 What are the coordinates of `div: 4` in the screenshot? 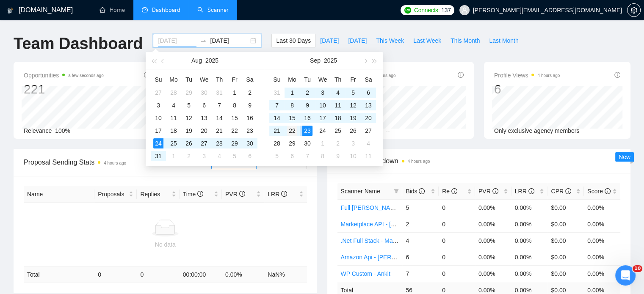 It's located at (174, 105).